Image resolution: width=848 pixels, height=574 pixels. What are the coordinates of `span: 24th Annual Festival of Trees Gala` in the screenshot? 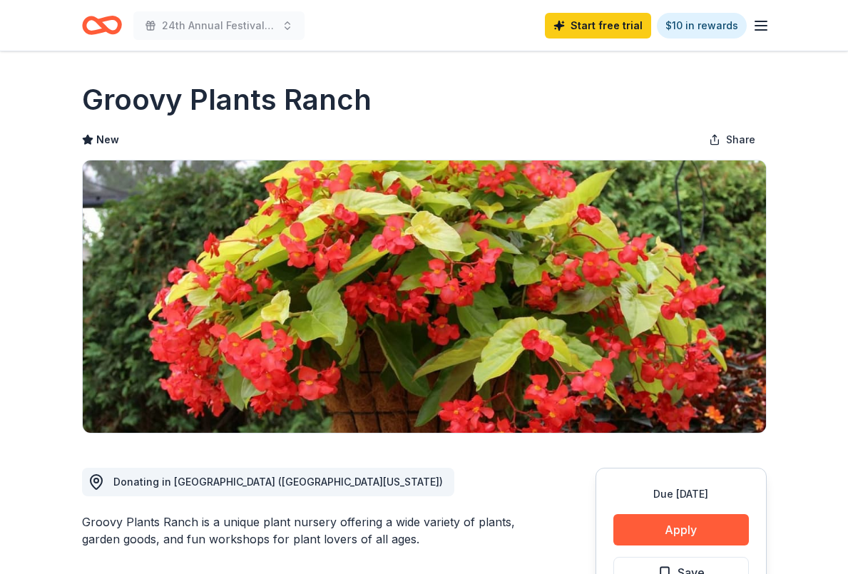 It's located at (219, 26).